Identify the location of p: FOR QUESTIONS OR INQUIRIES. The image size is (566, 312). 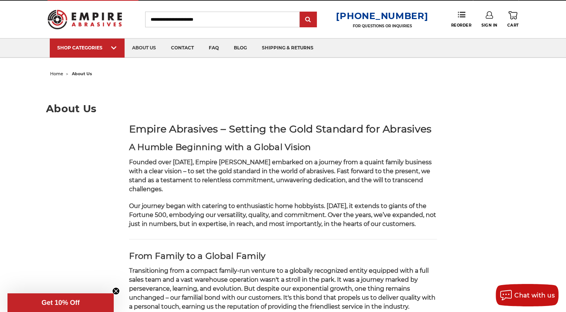
(382, 26).